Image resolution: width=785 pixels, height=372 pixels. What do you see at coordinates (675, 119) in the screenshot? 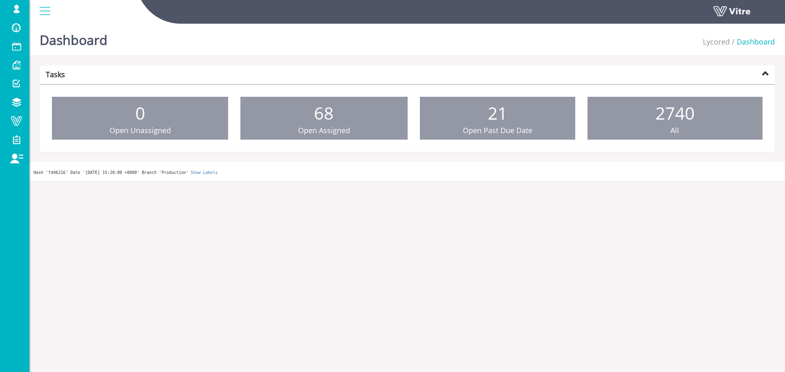
I see `a: 2740 All` at bounding box center [675, 119].